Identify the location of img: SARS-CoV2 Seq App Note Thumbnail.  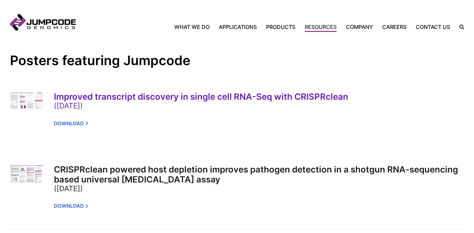
(27, 174).